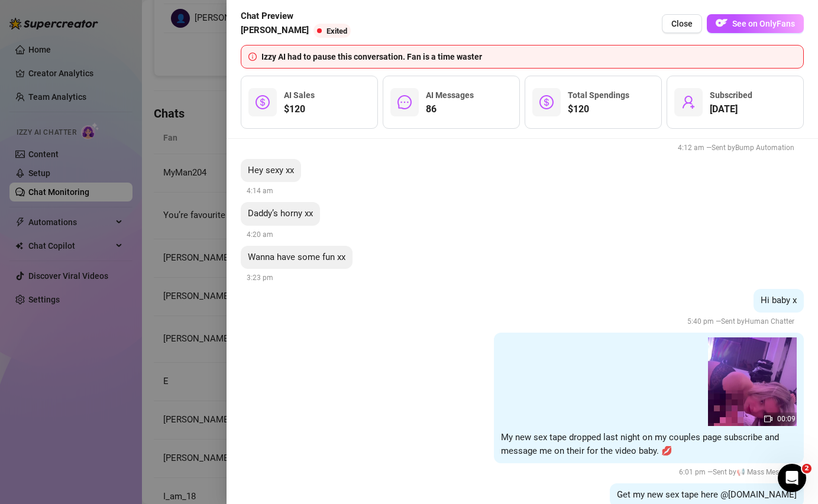 This screenshot has width=818, height=504. Describe the element at coordinates (271, 170) in the screenshot. I see `span: Hey sexy xx` at that location.